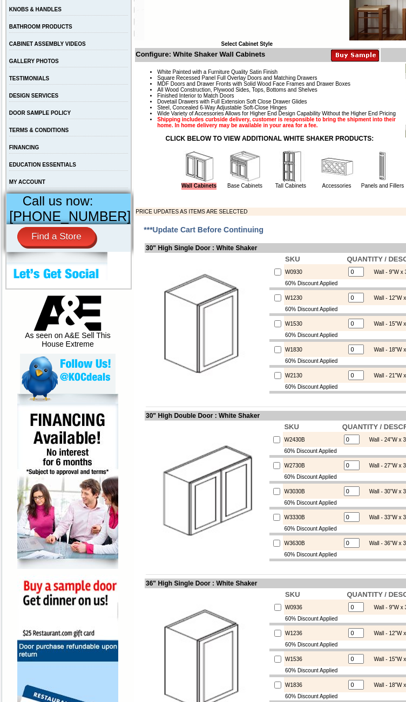  What do you see at coordinates (6, 7) in the screenshot?
I see `img: pdf.png` at bounding box center [6, 7].